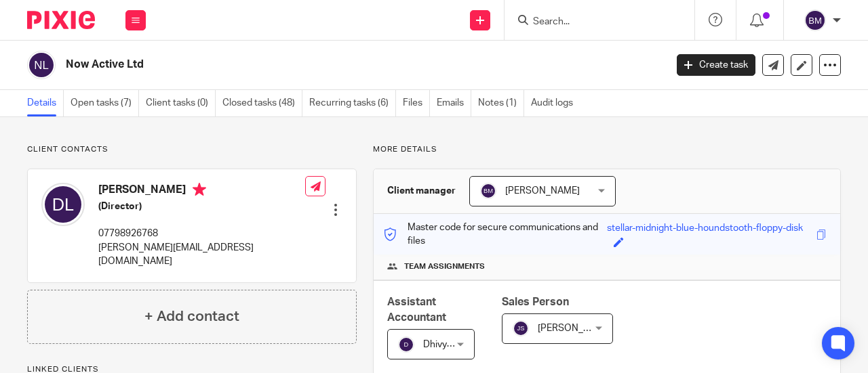 This screenshot has width=868, height=373. Describe the element at coordinates (202, 207) in the screenshot. I see `h5: (Director)` at that location.